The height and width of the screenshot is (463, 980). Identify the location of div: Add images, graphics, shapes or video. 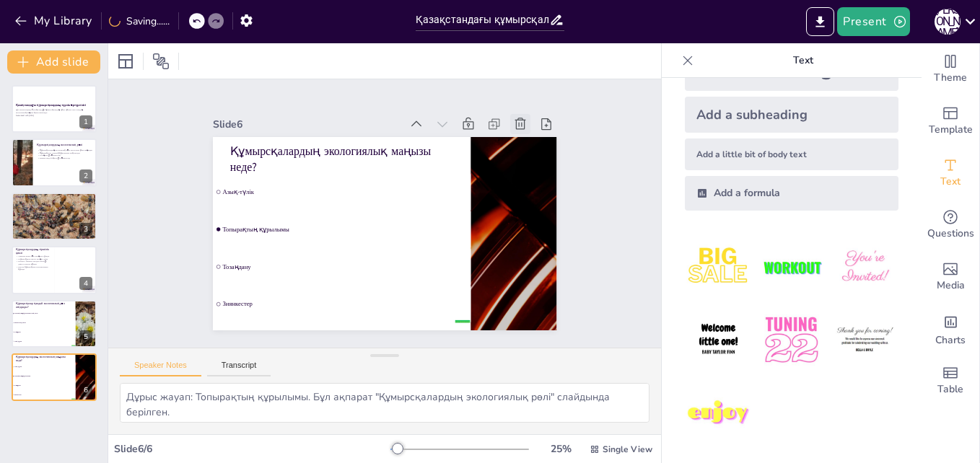
(950, 277).